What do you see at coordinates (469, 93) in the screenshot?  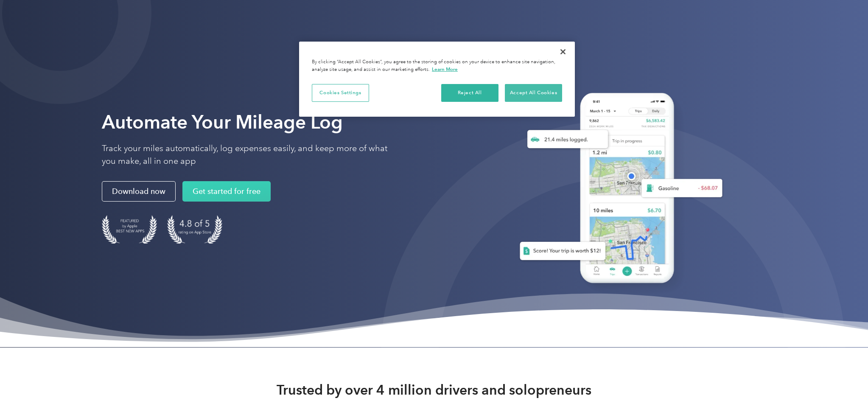 I see `button: Reject All` at bounding box center [469, 93].